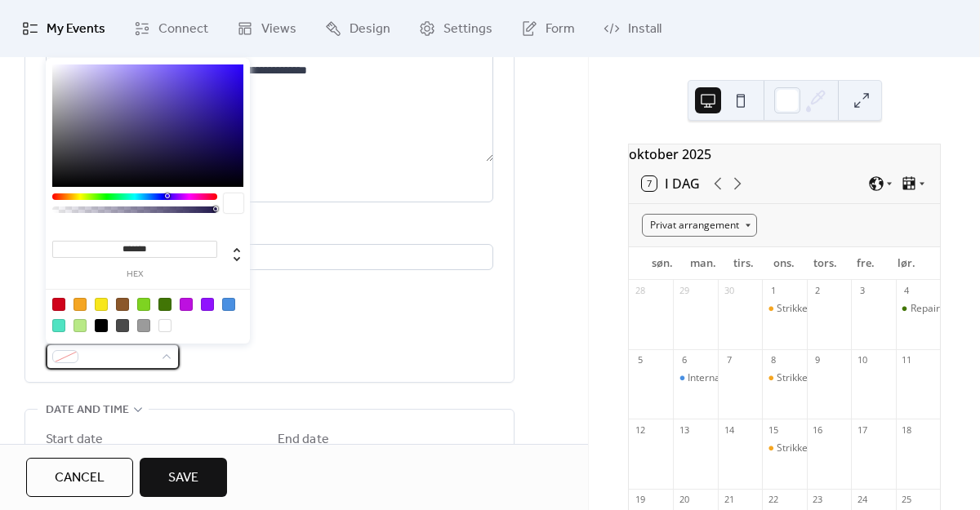 Image resolution: width=980 pixels, height=510 pixels. I want to click on div: #F8E71C, so click(101, 304).